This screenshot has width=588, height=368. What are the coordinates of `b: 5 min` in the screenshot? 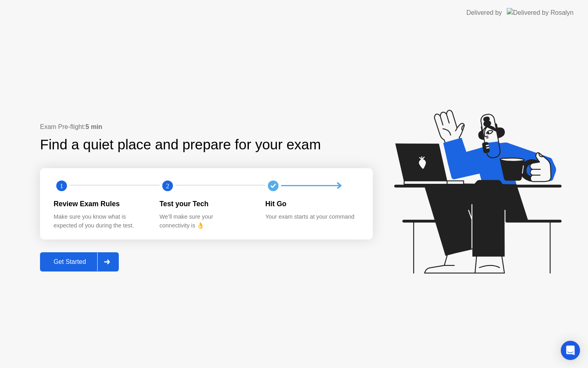 It's located at (94, 127).